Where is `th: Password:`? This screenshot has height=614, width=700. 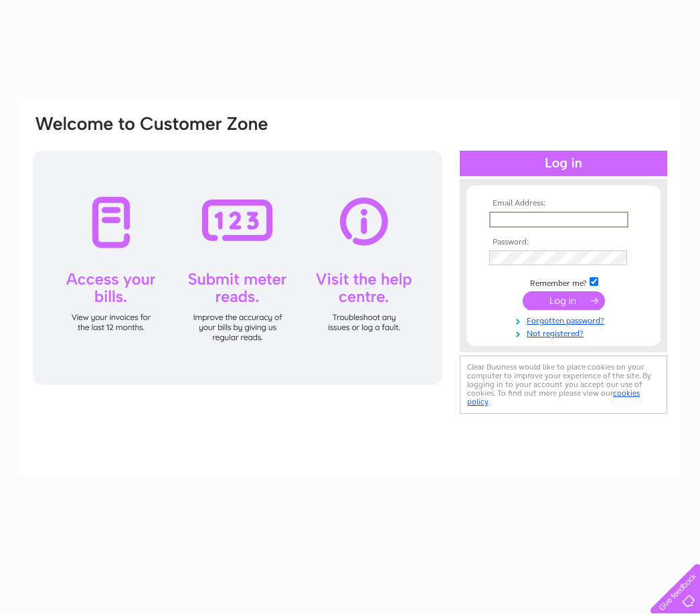
th: Password: is located at coordinates (564, 243).